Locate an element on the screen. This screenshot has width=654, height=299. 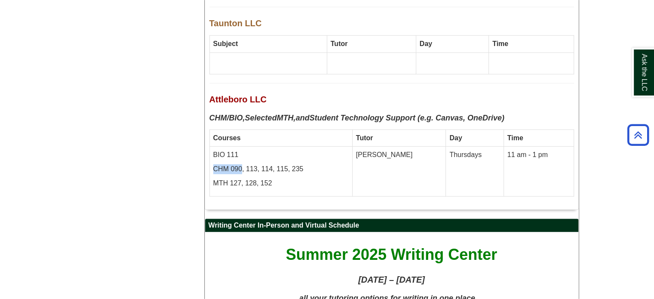
span: Attleboro LLC is located at coordinates (238, 99).